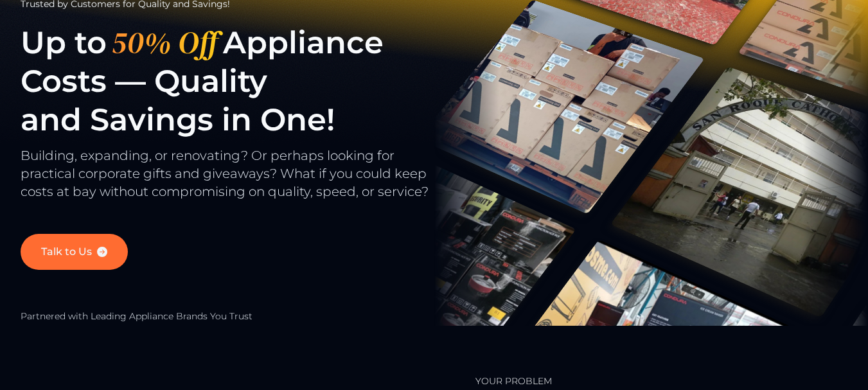 Image resolution: width=868 pixels, height=390 pixels. I want to click on span: We're online!, so click(126, 179).